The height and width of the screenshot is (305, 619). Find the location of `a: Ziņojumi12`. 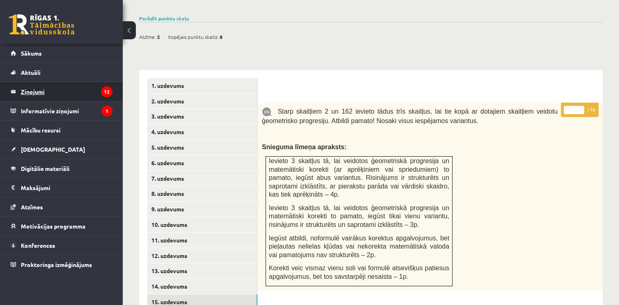

a: Ziņojumi12 is located at coordinates (61, 92).